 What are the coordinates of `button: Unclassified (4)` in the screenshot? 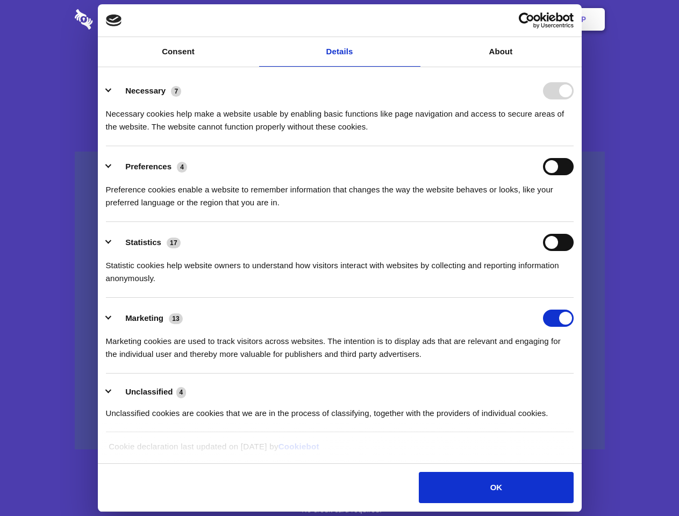 It's located at (149, 392).